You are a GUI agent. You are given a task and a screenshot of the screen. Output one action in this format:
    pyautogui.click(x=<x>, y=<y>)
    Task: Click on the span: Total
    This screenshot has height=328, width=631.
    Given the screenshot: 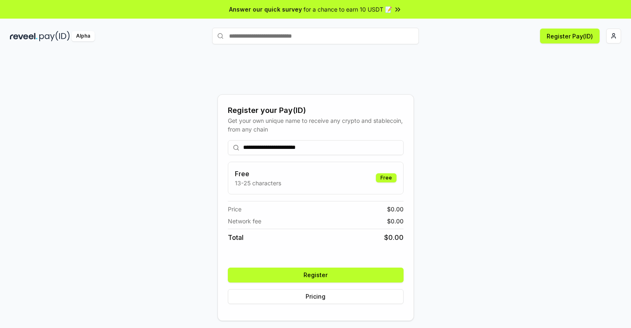 What is the action you would take?
    pyautogui.click(x=236, y=237)
    